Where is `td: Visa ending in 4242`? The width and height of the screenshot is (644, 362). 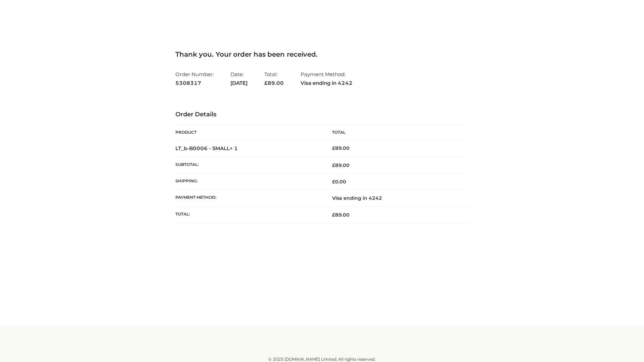
td: Visa ending in 4242 is located at coordinates (395, 198).